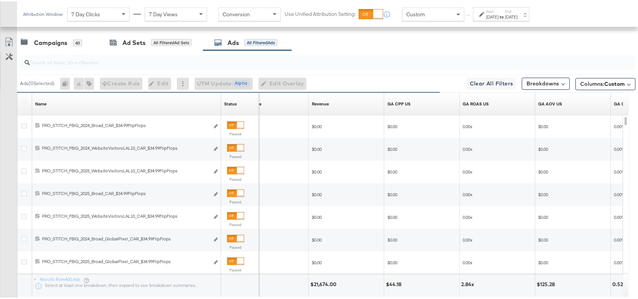 This screenshot has height=299, width=638. Describe the element at coordinates (502, 15) in the screenshot. I see `strong: to` at that location.